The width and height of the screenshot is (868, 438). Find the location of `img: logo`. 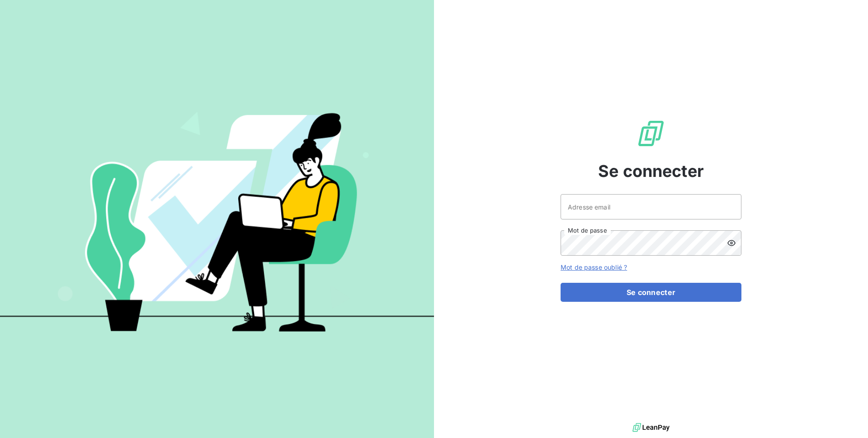

img: logo is located at coordinates (651, 427).